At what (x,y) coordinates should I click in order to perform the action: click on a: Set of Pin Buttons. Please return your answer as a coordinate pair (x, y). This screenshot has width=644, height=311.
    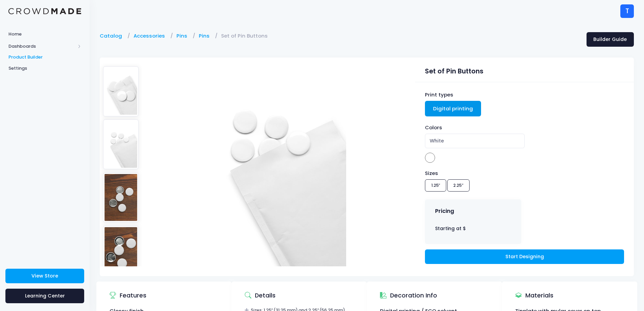
    Looking at the image, I should click on (246, 36).